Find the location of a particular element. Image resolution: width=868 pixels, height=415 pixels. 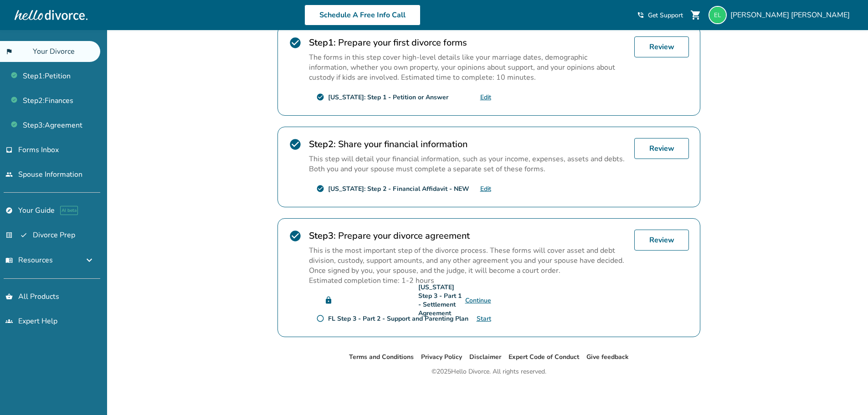

p: This step will detail your financial information, such as your income, expenses, assets and debts... is located at coordinates (468, 164).